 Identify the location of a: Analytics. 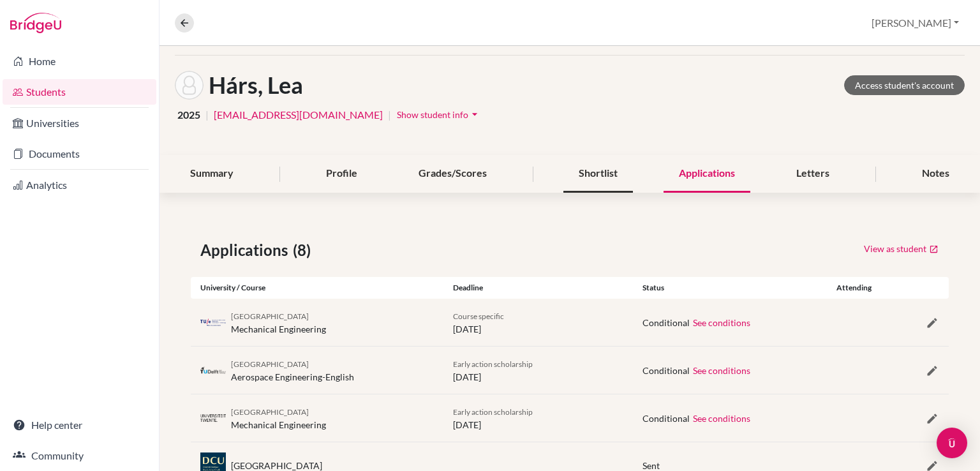
(79, 185).